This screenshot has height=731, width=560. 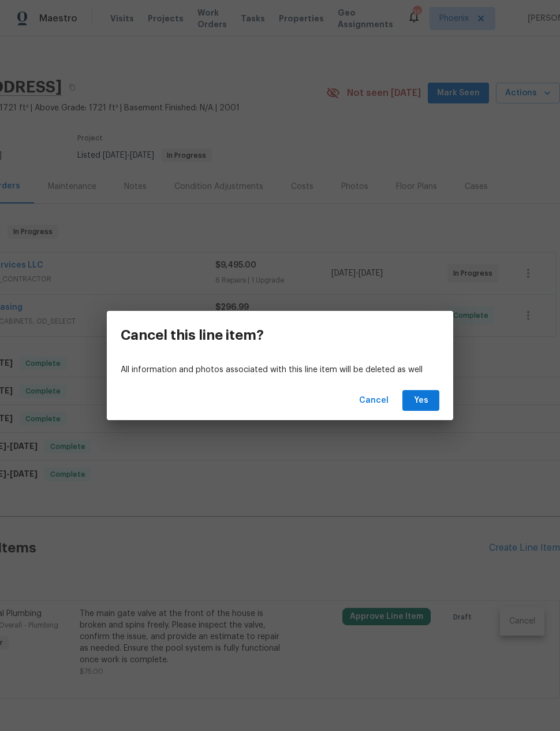 What do you see at coordinates (421, 400) in the screenshot?
I see `span: Yes` at bounding box center [421, 400].